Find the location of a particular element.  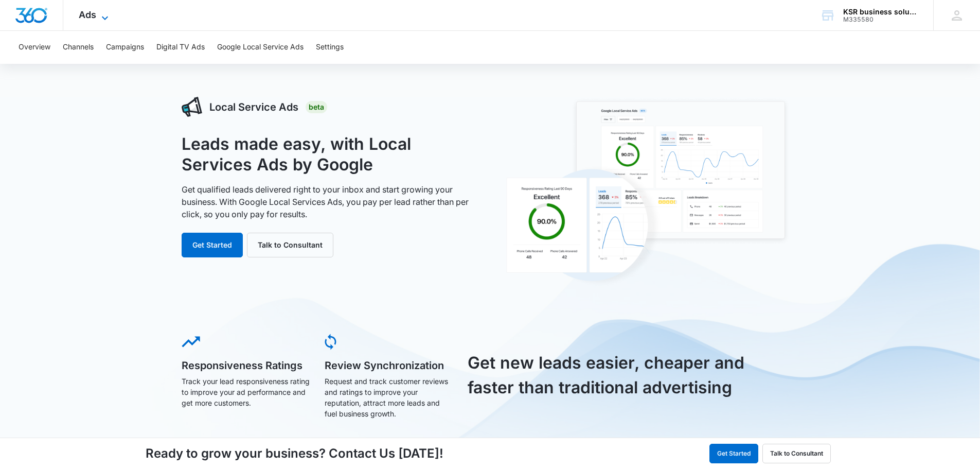

p: Track your lead responsiveness rating to improve your ad performance and get more customers. is located at coordinates (246, 391).